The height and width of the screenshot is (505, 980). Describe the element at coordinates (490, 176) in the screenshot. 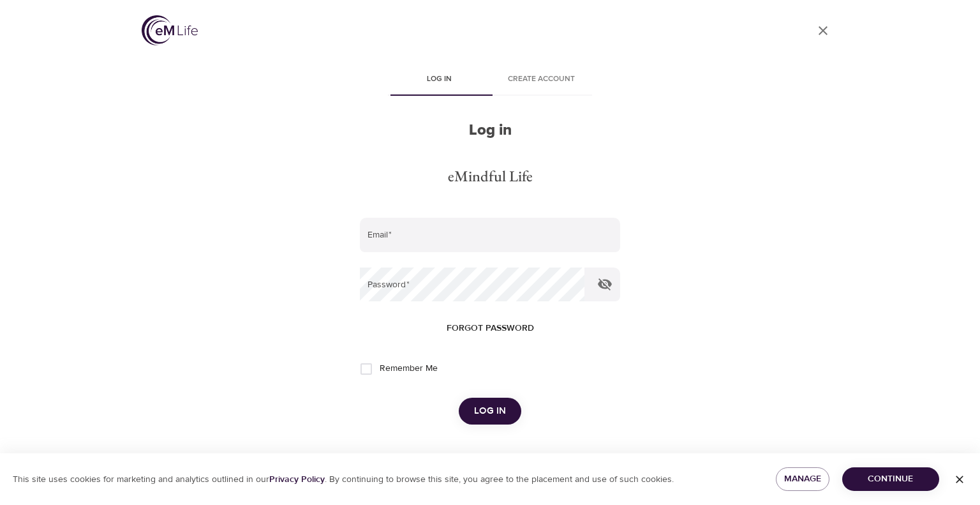

I see `div: eMindful Life` at that location.